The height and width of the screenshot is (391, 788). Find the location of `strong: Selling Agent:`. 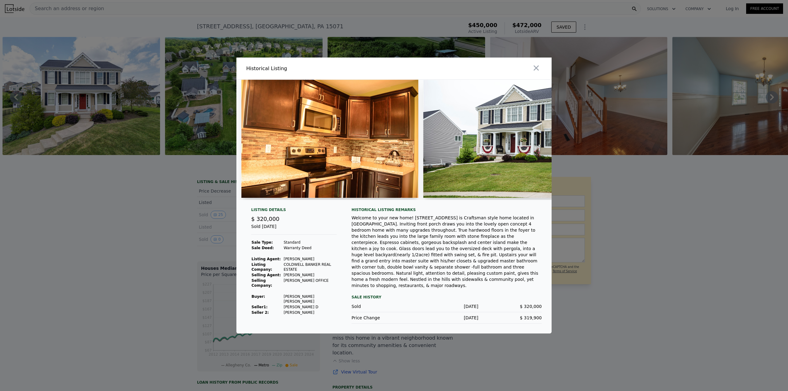

strong: Selling Agent: is located at coordinates (266, 275).